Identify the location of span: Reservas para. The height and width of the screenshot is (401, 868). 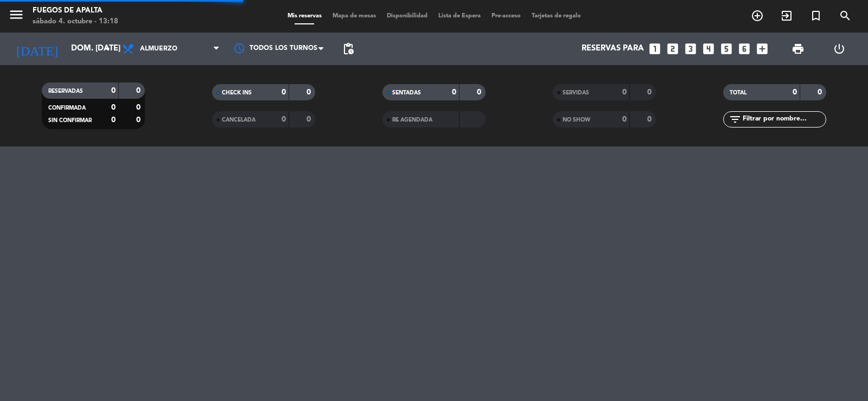
(613, 49).